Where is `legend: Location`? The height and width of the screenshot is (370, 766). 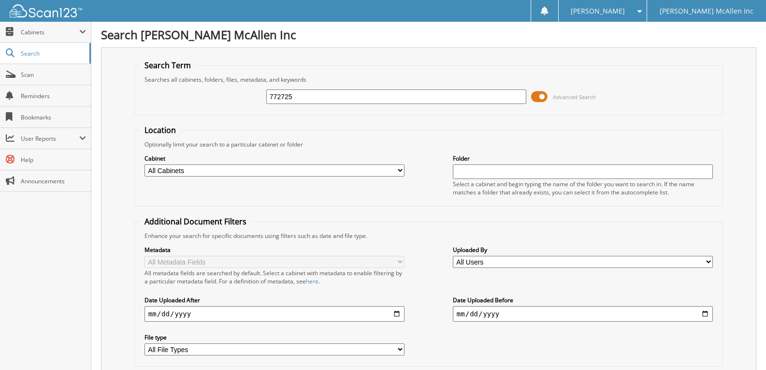
legend: Location is located at coordinates (160, 130).